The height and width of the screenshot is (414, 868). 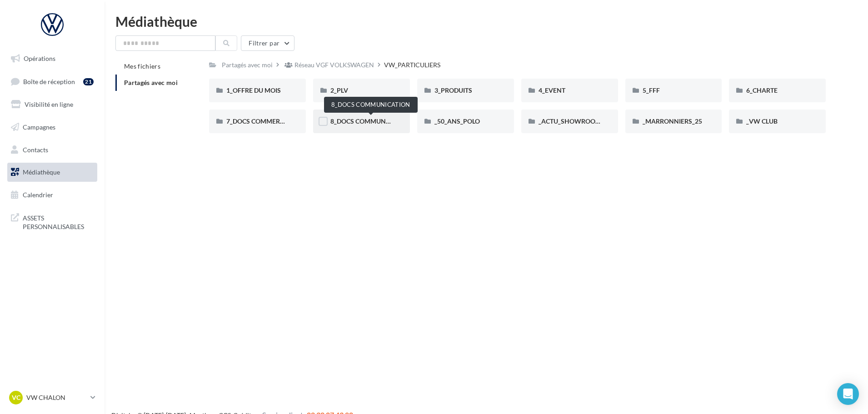 I want to click on span: Mes fichiers, so click(x=142, y=66).